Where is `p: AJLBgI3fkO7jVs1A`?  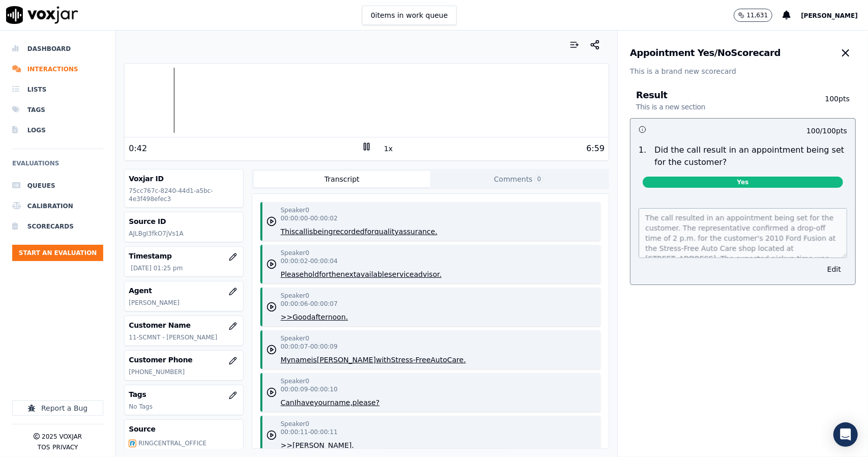 p: AJLBgI3fkO7jVs1A is located at coordinates (184, 234).